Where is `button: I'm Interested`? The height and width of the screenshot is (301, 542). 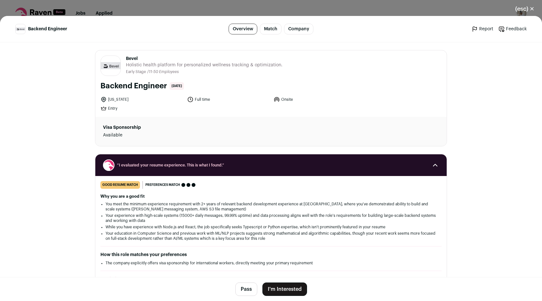 button: I'm Interested is located at coordinates (285, 289).